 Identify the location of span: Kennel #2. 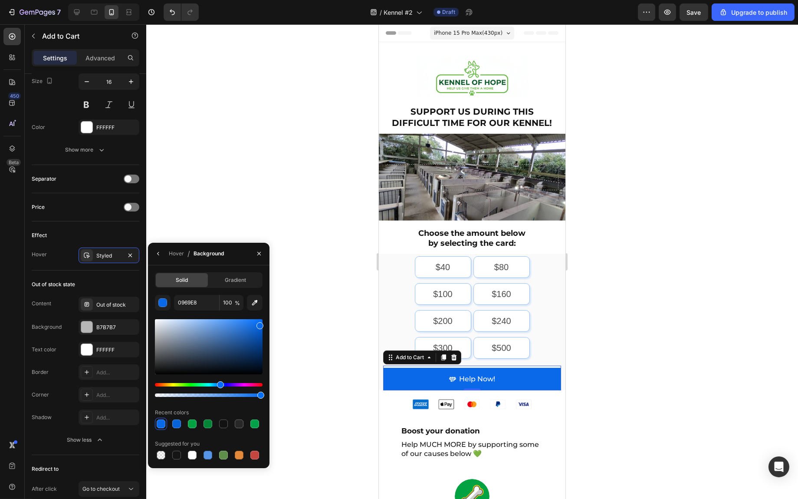
(398, 12).